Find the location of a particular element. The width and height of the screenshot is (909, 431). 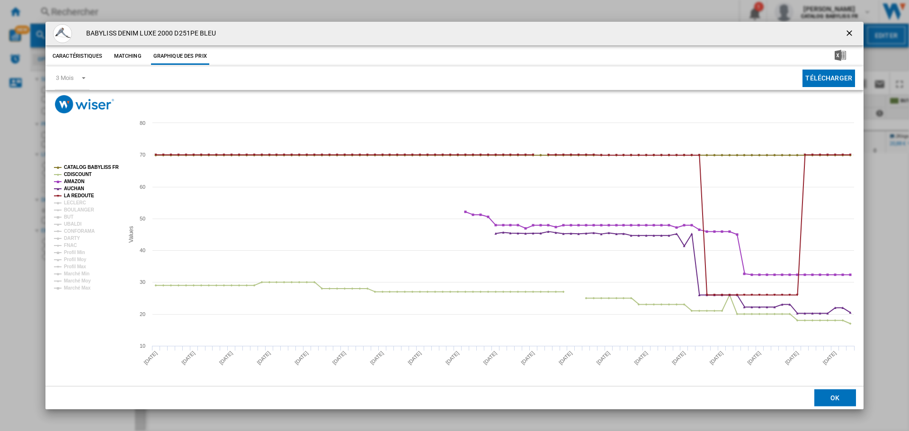

button: Caractéristiques is located at coordinates (77, 56).